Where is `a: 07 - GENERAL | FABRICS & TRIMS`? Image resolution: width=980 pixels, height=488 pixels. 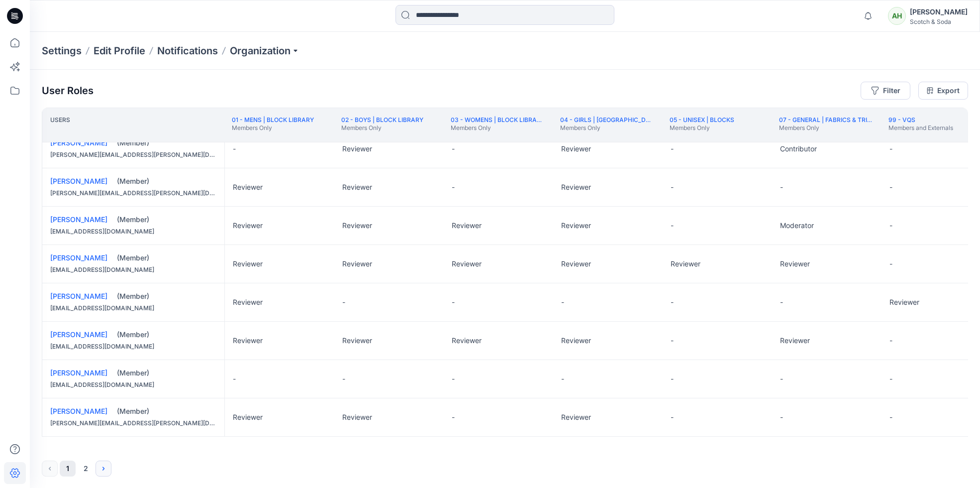
a: 07 - GENERAL | FABRICS & TRIMS is located at coordinates (828, 120).